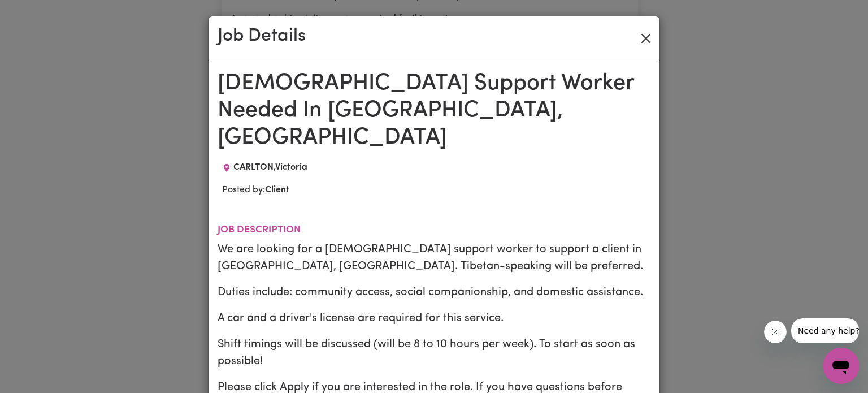 Image resolution: width=868 pixels, height=393 pixels. What do you see at coordinates (261, 36) in the screenshot?
I see `h2: Job Details` at bounding box center [261, 36].